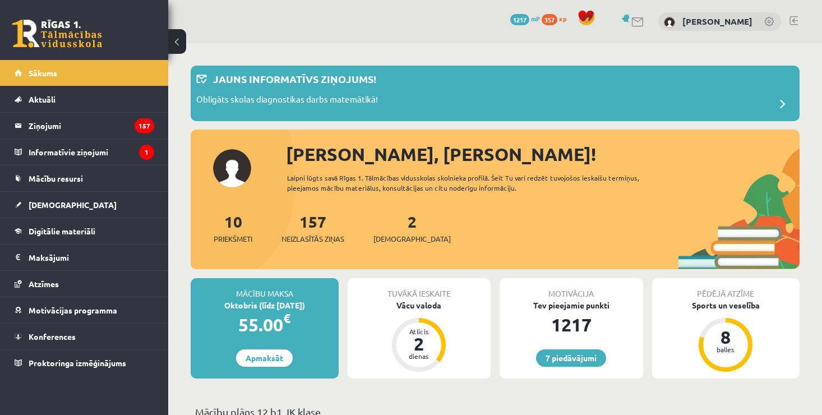 Image resolution: width=822 pixels, height=415 pixels. I want to click on div: Motivācija, so click(571, 289).